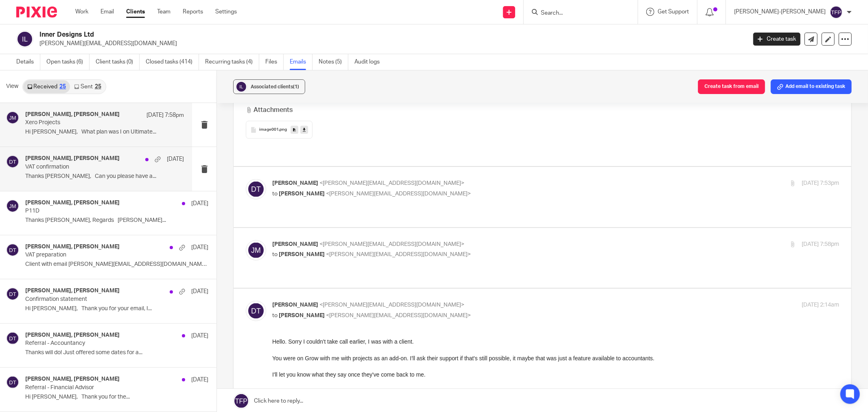 This screenshot has width=868, height=412. Describe the element at coordinates (301, 62) in the screenshot. I see `a: Emails` at that location.